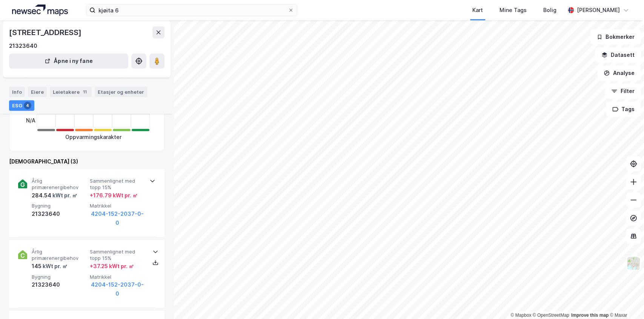 The width and height of the screenshot is (644, 319). I want to click on div: Info, so click(17, 92).